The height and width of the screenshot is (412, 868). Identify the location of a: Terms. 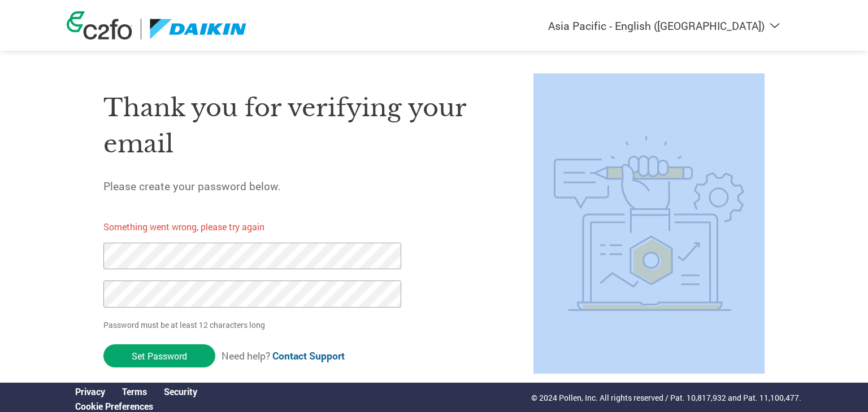
(134, 391).